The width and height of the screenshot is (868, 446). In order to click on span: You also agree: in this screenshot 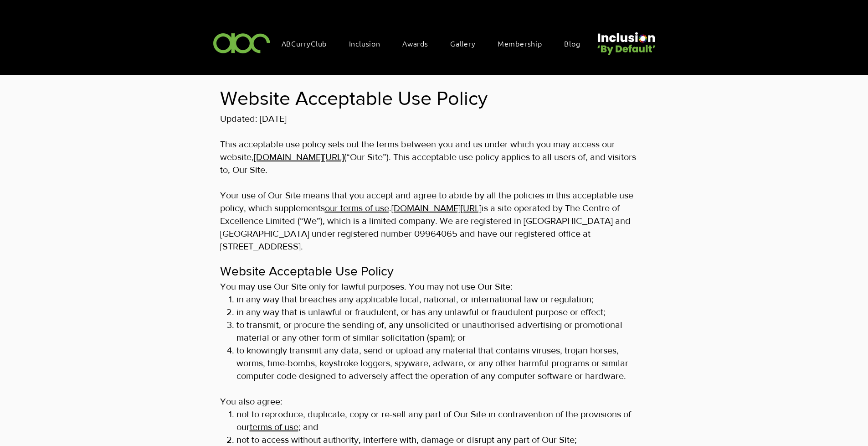, I will do `click(251, 401)`.